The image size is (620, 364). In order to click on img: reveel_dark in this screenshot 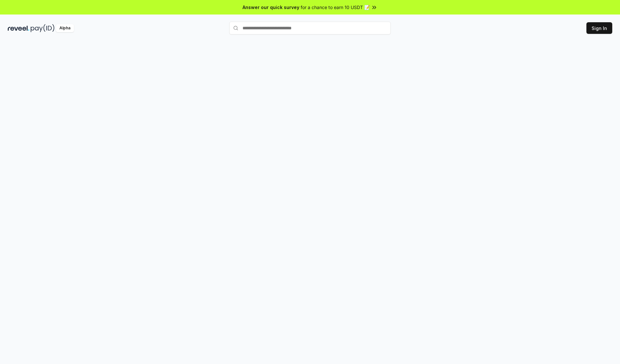, I will do `click(19, 28)`.